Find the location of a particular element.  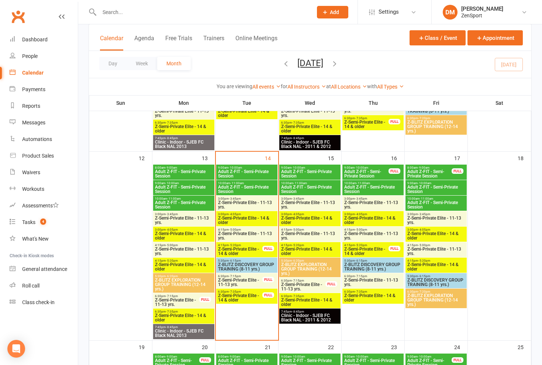

div: Automations is located at coordinates (37, 139).